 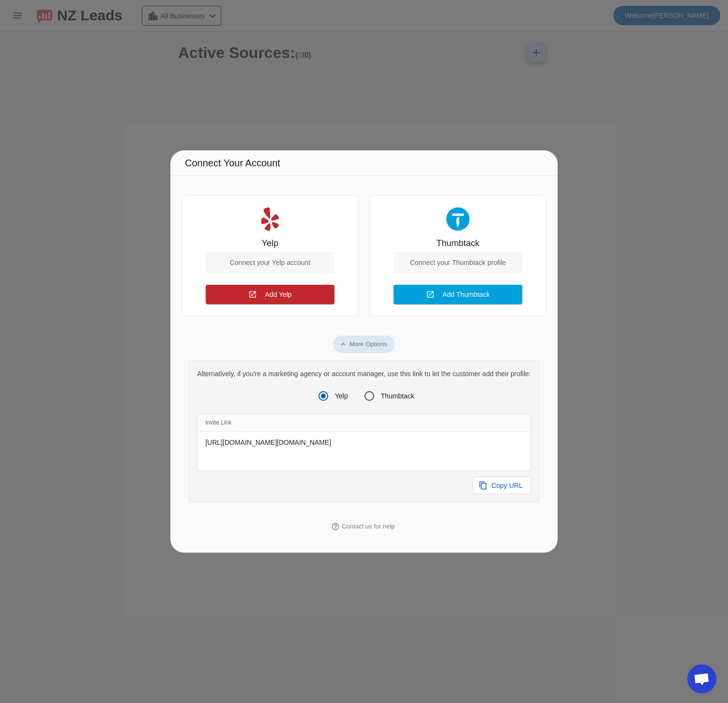 I want to click on div: Connect your Thumbtack profile, so click(x=458, y=262).